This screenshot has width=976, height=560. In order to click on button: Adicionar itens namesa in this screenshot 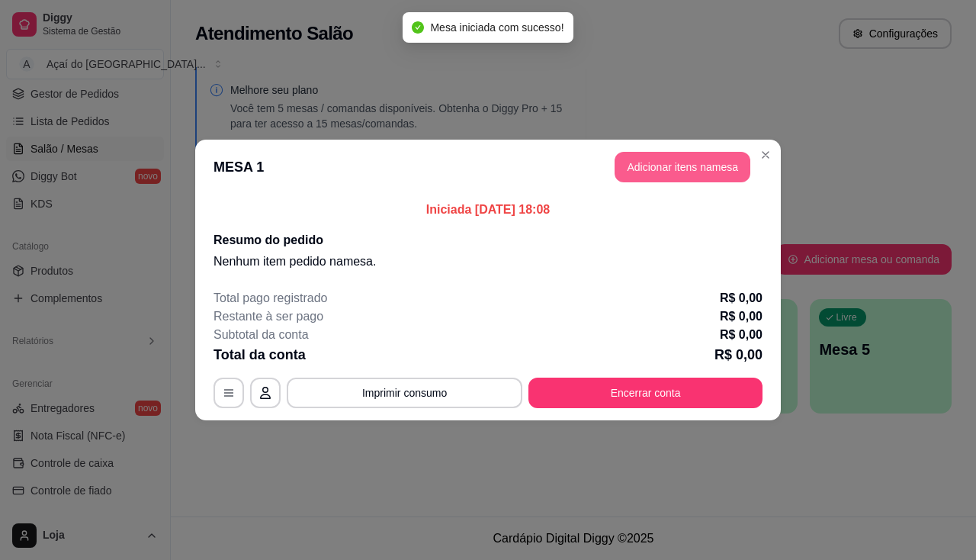, I will do `click(683, 167)`.